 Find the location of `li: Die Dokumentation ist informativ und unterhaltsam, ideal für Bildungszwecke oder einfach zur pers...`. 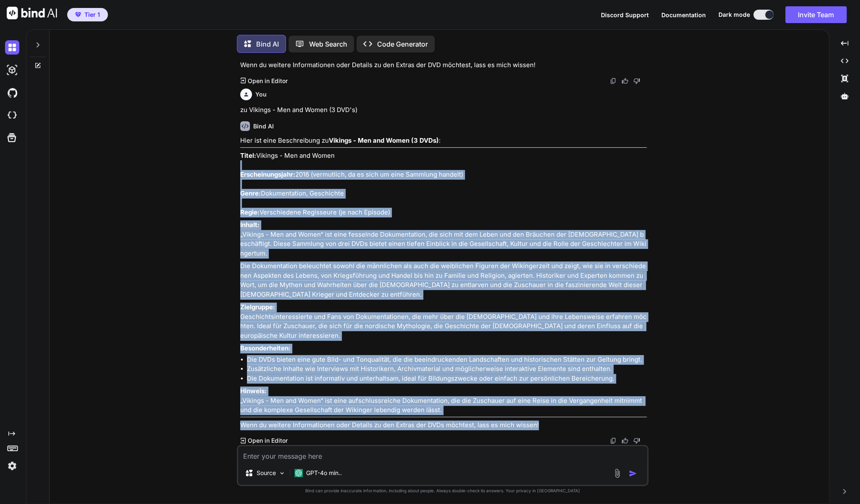

li: Die Dokumentation ist informativ und unterhaltsam, ideal für Bildungszwecke oder einfach zur pers... is located at coordinates (447, 379).